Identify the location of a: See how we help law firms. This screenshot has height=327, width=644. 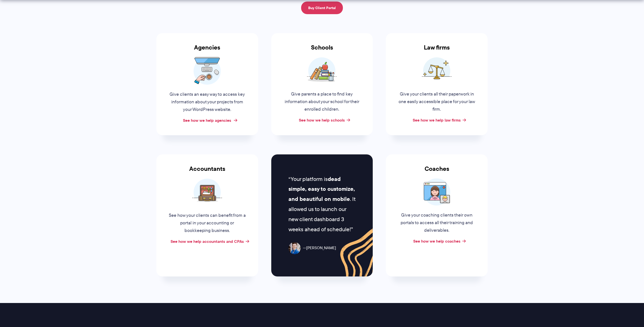
(437, 120).